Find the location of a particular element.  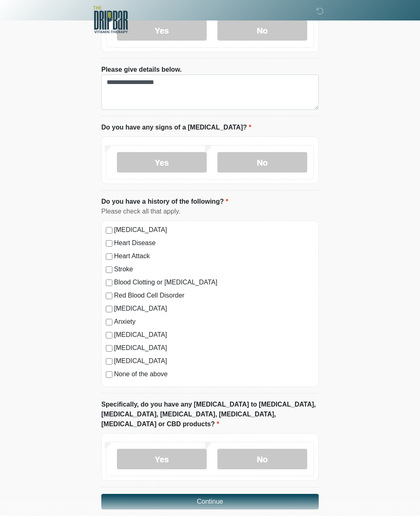

input: Red Blood Cell Disorder is located at coordinates (109, 296).